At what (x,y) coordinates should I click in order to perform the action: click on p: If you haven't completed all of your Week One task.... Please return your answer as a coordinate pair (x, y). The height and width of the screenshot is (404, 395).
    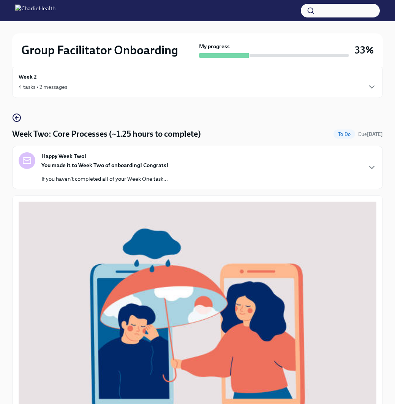
    Looking at the image, I should click on (105, 179).